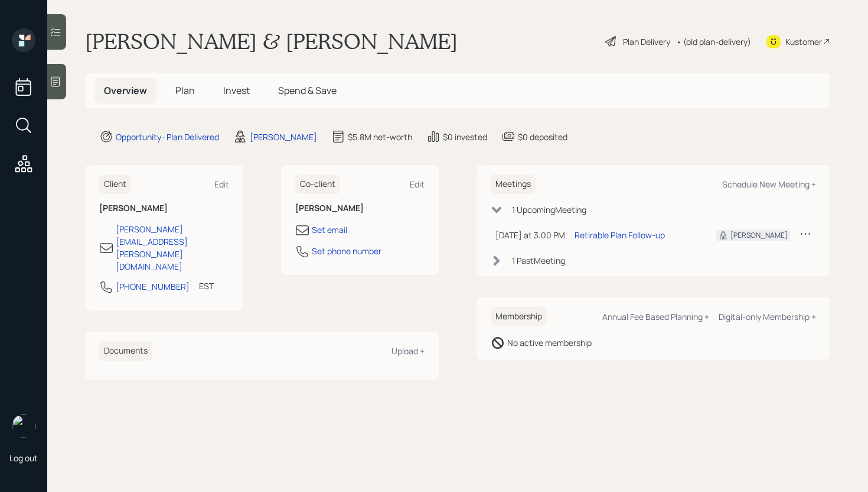  Describe the element at coordinates (619, 235) in the screenshot. I see `div: Retirable Plan Follow-up` at that location.